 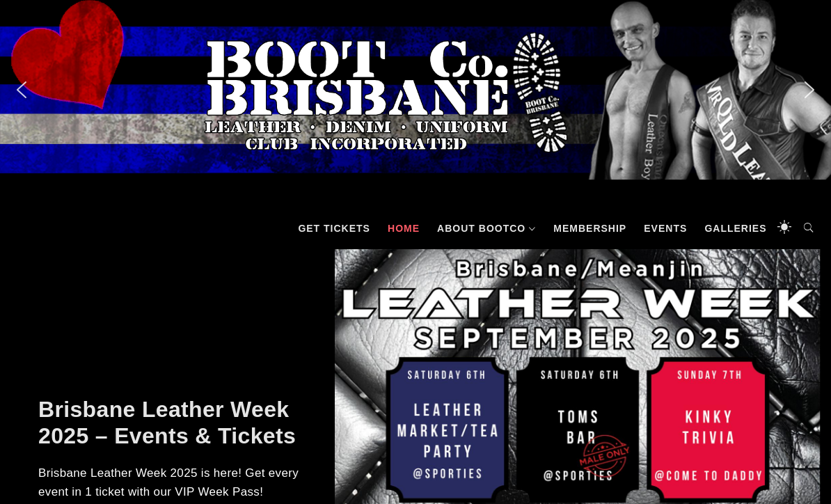 I want to click on a: GET TICKETS, so click(x=334, y=229).